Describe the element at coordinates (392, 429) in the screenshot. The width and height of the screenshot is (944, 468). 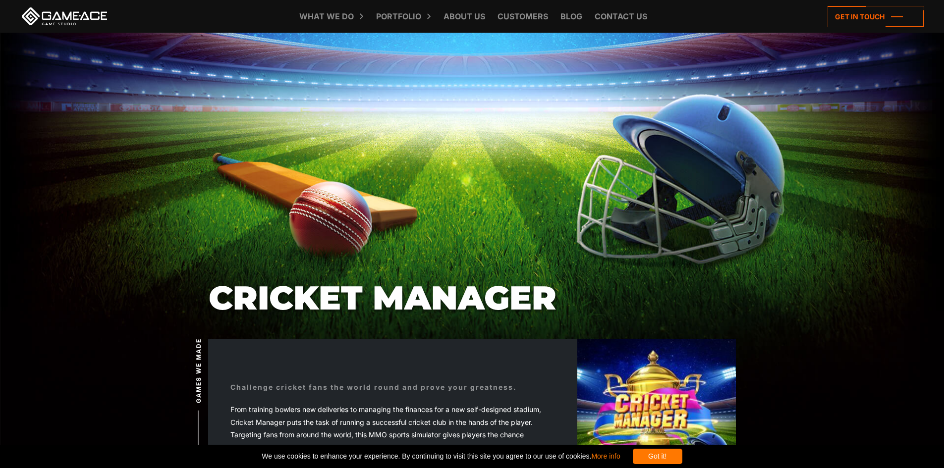
I see `div: From training bowlers new deliveries to managing the finances for a new self-designed stadium, Cr...` at that location.